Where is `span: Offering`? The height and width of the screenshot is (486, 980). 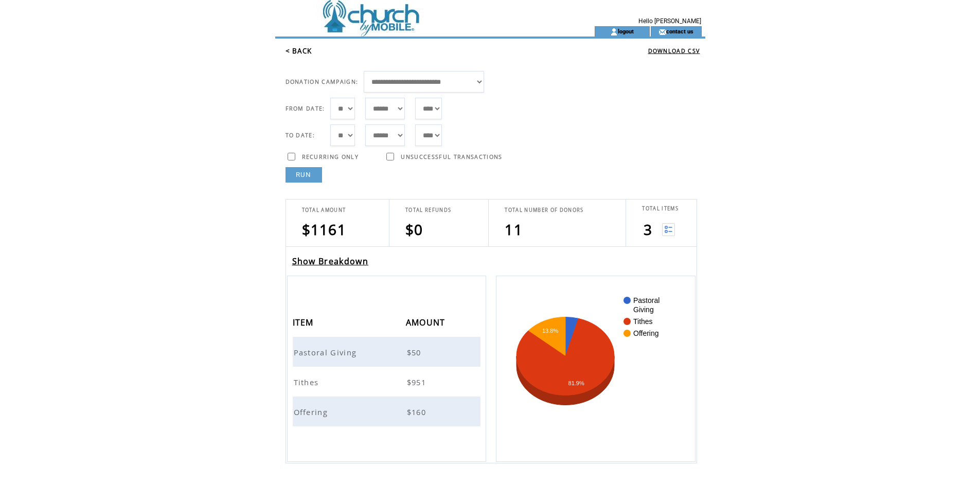 span: Offering is located at coordinates (312, 412).